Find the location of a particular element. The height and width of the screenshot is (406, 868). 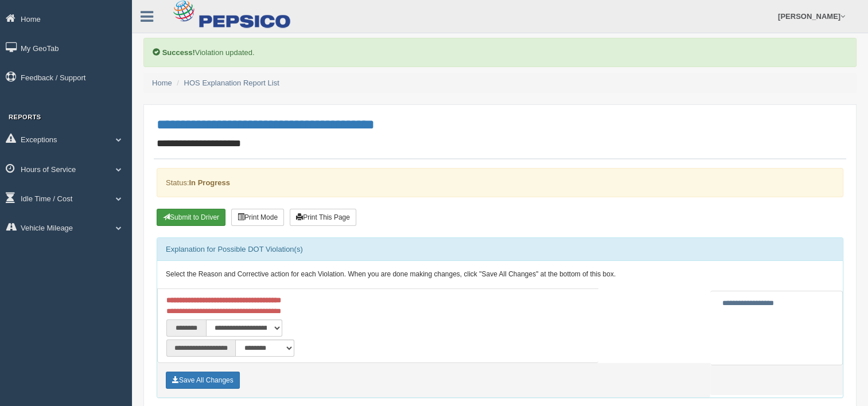

button: Save is located at coordinates (203, 381).